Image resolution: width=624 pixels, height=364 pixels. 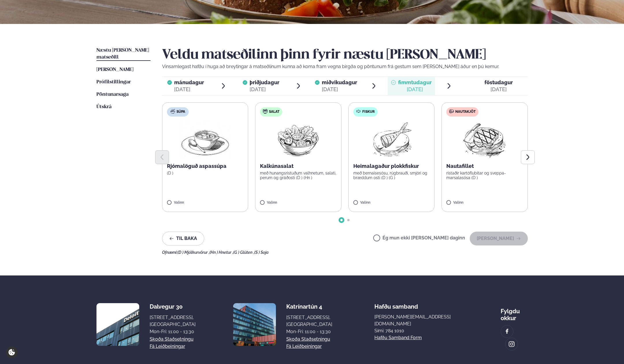 I want to click on span: Prófílstillingar, so click(x=114, y=82).